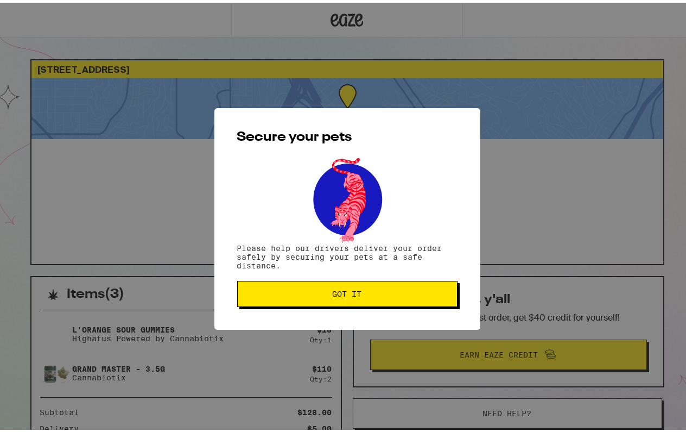  What do you see at coordinates (348, 291) in the screenshot?
I see `span: Got it` at bounding box center [348, 291].